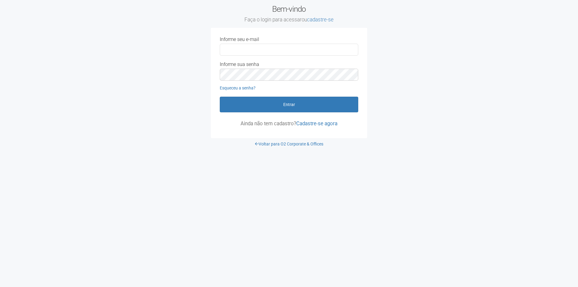  Describe the element at coordinates (318, 20) in the screenshot. I see `span: ou` at that location.